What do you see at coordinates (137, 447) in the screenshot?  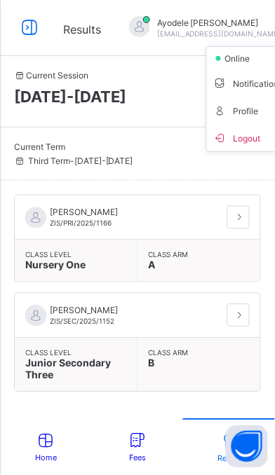 I see `a: Fees` at bounding box center [137, 447].